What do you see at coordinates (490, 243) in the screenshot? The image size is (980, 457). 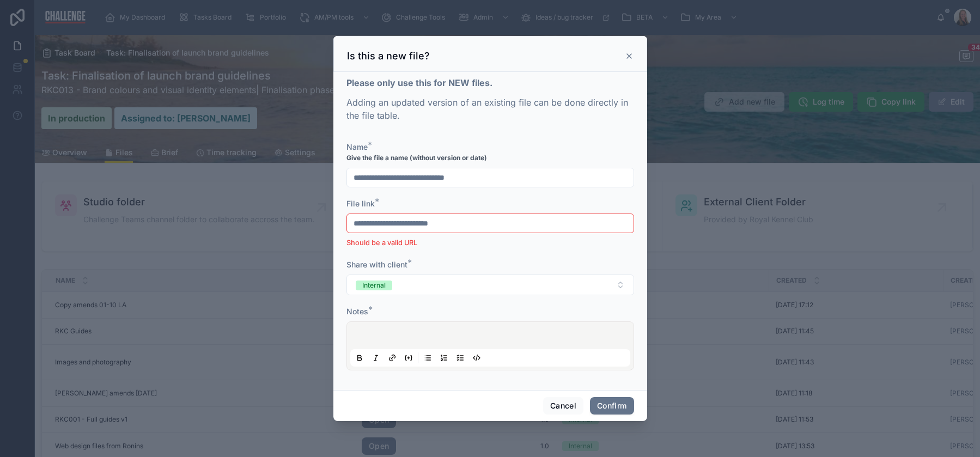 I see `li: Should be a valid URL` at bounding box center [490, 243].